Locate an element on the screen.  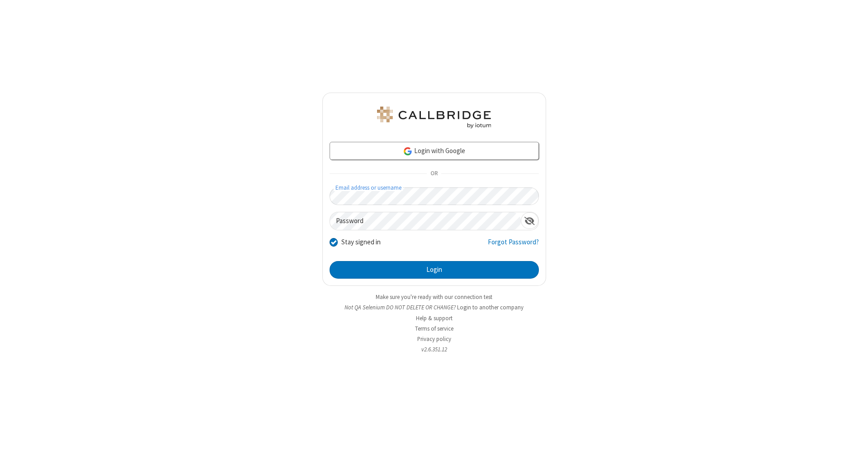
span: OR is located at coordinates (434, 174).